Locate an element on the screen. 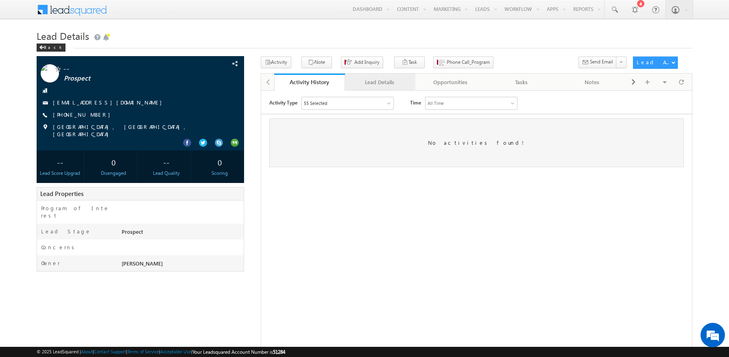 This screenshot has width=729, height=357. button: Activity is located at coordinates (276, 62).